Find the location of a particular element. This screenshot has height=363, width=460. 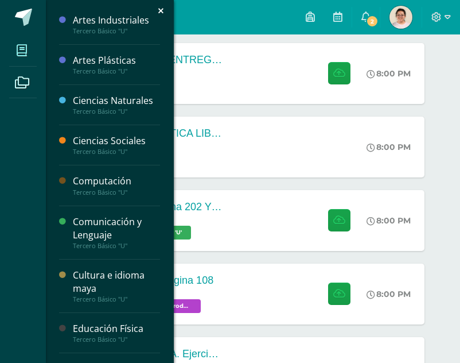

div: Ciencias Sociales is located at coordinates (116, 141).